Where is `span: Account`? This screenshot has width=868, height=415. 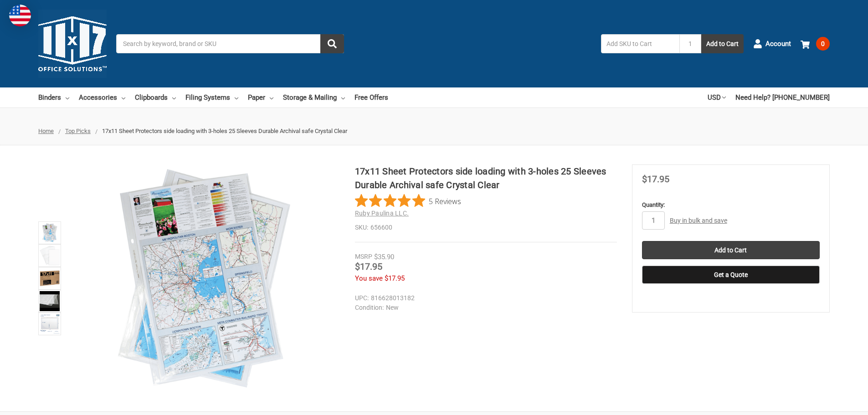 span: Account is located at coordinates (779, 44).